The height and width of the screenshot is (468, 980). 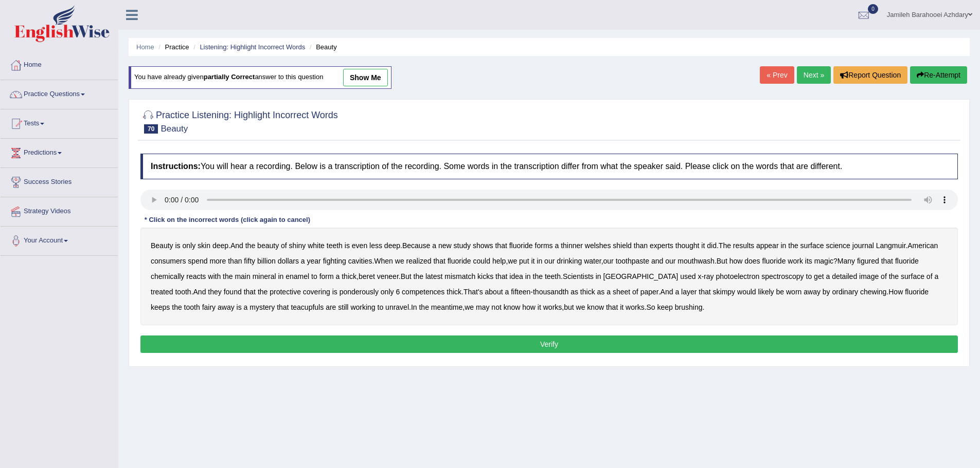 I want to click on b: put, so click(x=523, y=261).